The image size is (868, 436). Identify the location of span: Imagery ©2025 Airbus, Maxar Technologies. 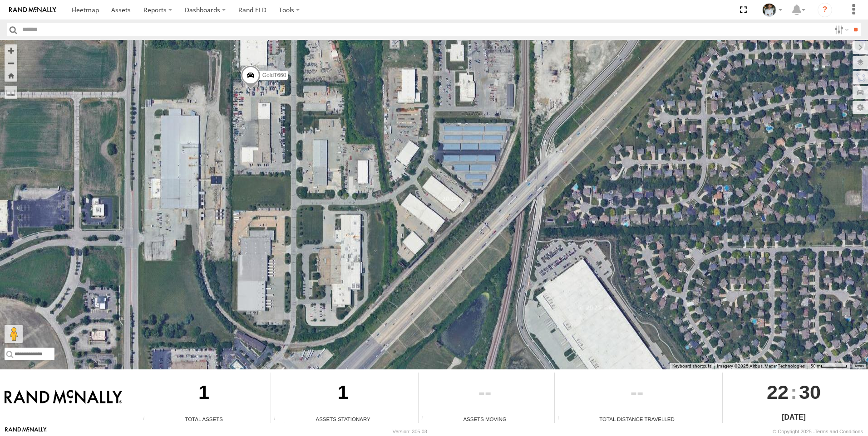
(761, 366).